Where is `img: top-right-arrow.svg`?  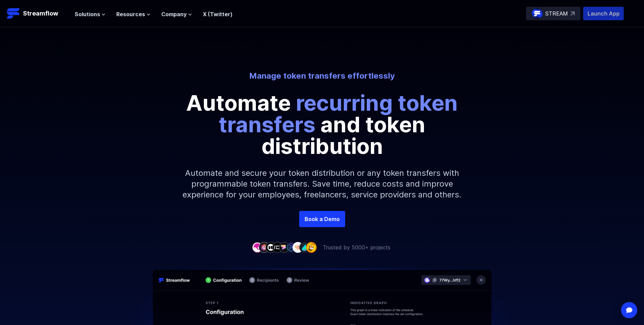 img: top-right-arrow.svg is located at coordinates (573, 14).